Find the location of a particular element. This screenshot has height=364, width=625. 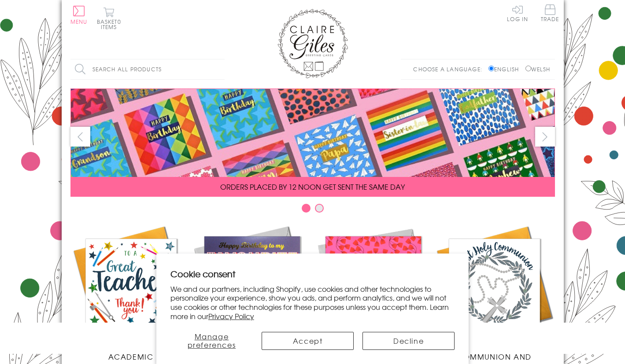

a: Academic is located at coordinates (131, 292).